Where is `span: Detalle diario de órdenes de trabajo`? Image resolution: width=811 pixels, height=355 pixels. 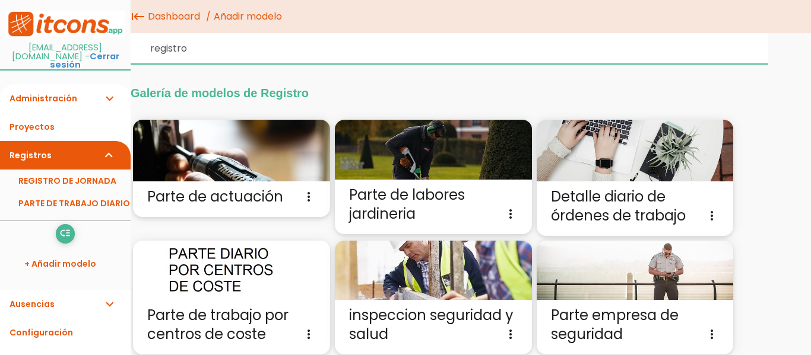 span: Detalle diario de órdenes de trabajo is located at coordinates (635, 207).